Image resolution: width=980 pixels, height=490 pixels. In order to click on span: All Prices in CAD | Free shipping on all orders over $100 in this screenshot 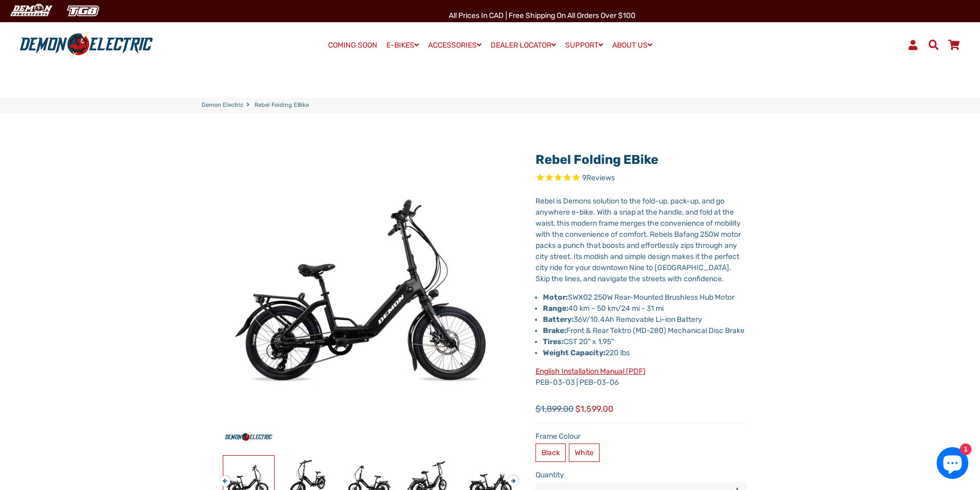, I will do `click(542, 15)`.